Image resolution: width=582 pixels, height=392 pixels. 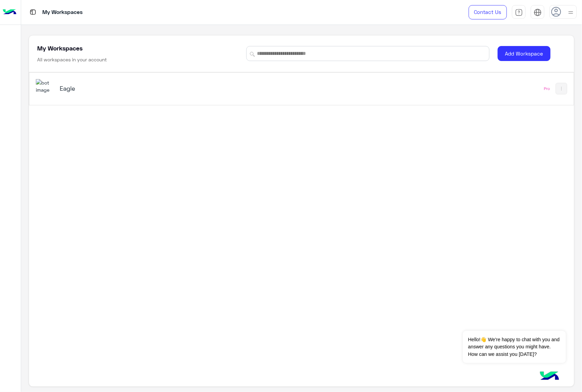 I want to click on span: Hello!👋 We're happy to chat with you and answer any questions you might have. How can we assist y..., so click(x=514, y=347).